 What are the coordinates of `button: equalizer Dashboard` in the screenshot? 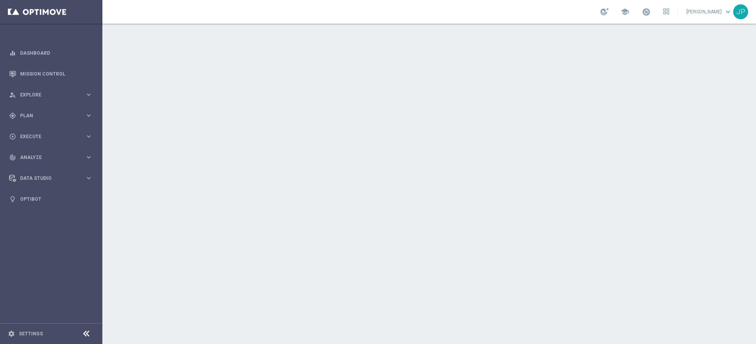 It's located at (51, 53).